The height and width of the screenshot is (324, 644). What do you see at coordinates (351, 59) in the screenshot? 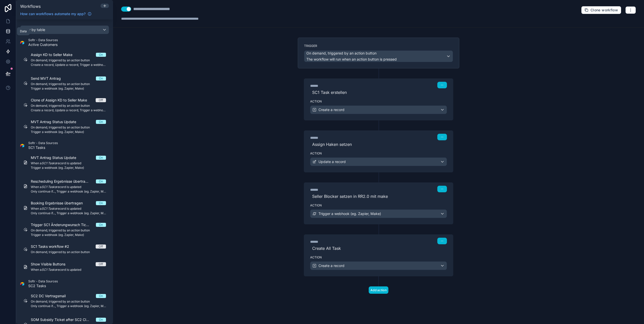
I see `span: The workflow will run when an action button is pressed` at bounding box center [351, 59].